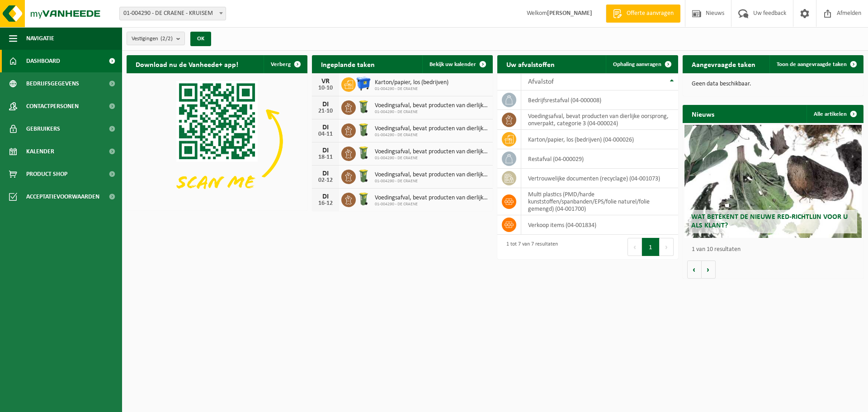  Describe the element at coordinates (637, 64) in the screenshot. I see `span: Ophaling aanvragen` at that location.